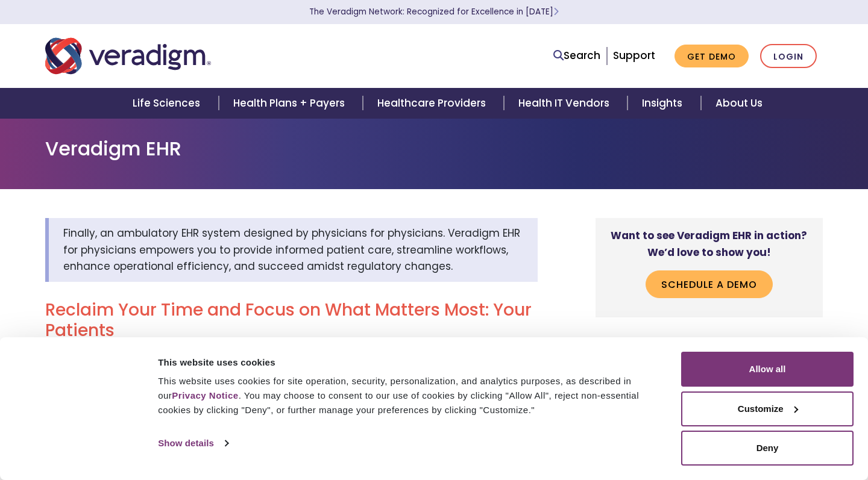 This screenshot has width=868, height=480. Describe the element at coordinates (634, 56) in the screenshot. I see `a: Support` at that location.